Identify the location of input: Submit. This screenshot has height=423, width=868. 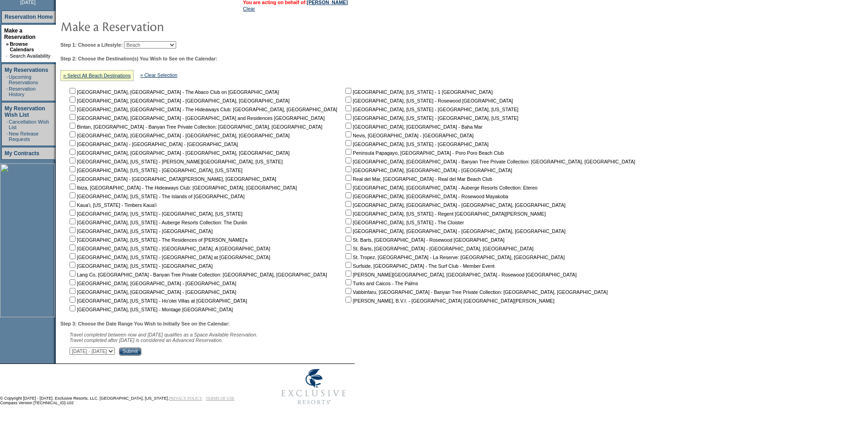
(130, 352).